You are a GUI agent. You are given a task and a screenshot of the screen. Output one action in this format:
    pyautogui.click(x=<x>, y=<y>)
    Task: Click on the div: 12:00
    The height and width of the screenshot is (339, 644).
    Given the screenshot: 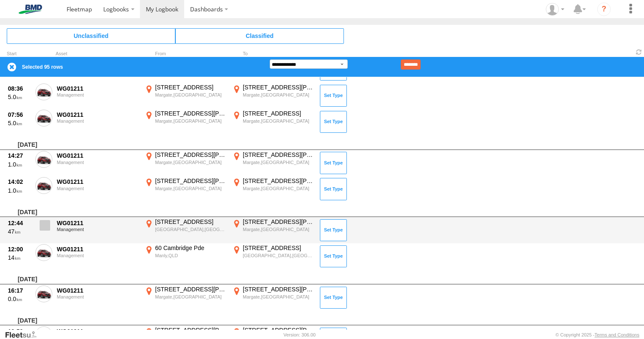 What is the action you would take?
    pyautogui.click(x=20, y=249)
    